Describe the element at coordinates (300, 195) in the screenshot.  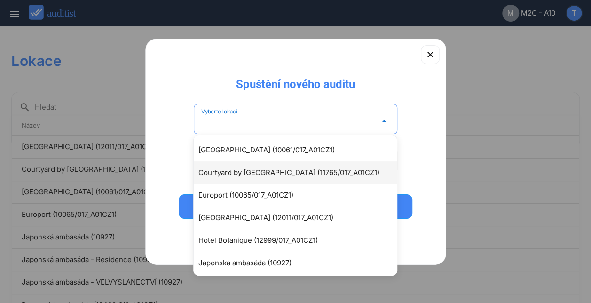
I see `div: Europort (10065/017_A01CZ1)` at that location.